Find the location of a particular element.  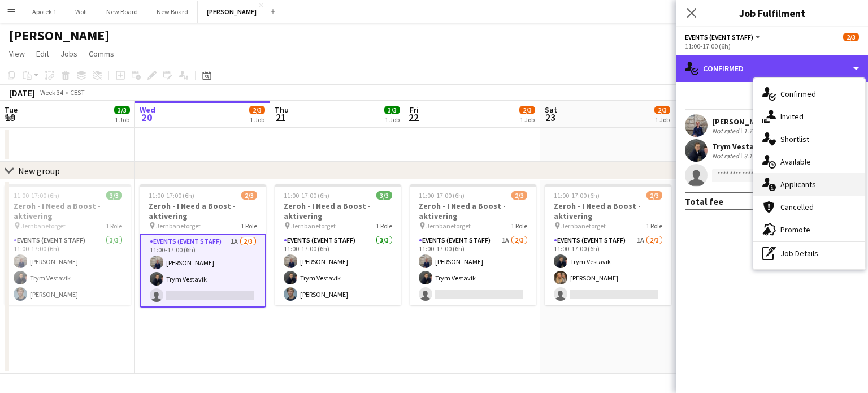

a: Edit is located at coordinates (42, 54).